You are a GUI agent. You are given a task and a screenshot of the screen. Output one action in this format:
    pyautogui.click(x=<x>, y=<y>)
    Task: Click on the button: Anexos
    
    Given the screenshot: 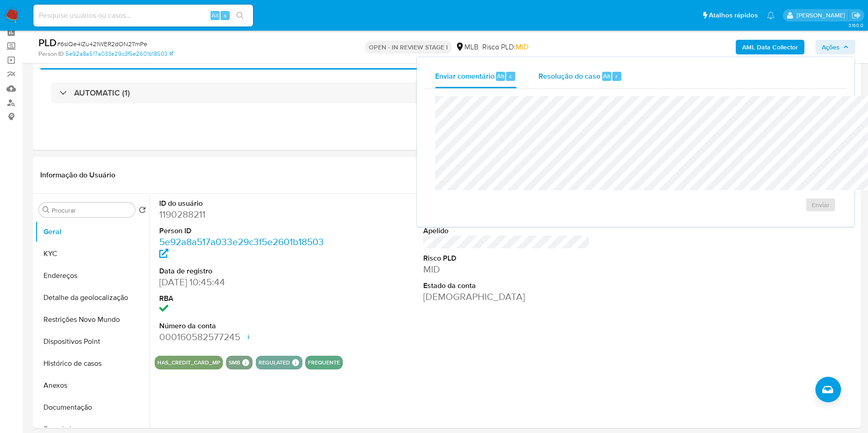 What is the action you would take?
    pyautogui.click(x=93, y=385)
    